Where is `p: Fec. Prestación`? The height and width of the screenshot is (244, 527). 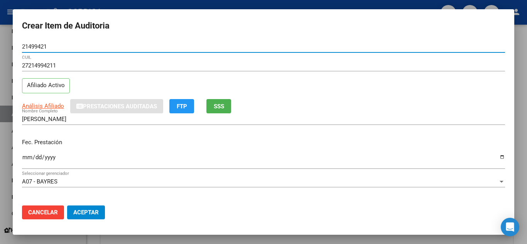 p: Fec. Prestación is located at coordinates (264, 142).